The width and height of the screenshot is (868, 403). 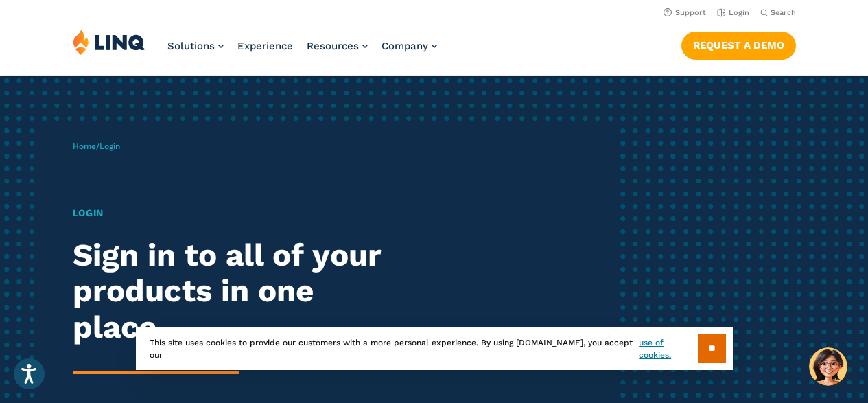 What do you see at coordinates (265, 46) in the screenshot?
I see `a: Experience` at bounding box center [265, 46].